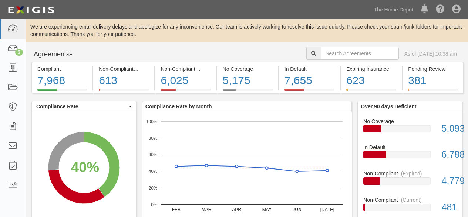  What do you see at coordinates (410, 206) in the screenshot?
I see `a: Non-Compliant(Current)481` at bounding box center [410, 206].